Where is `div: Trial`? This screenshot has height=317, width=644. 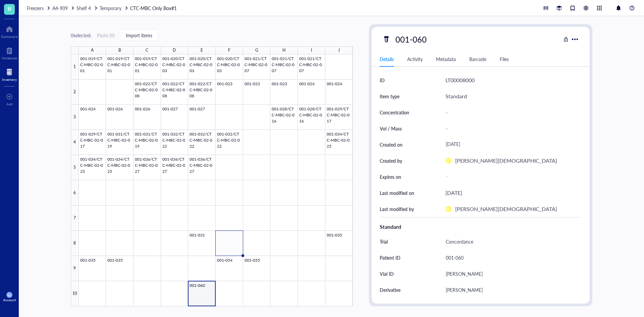 div: Trial is located at coordinates (383, 241).